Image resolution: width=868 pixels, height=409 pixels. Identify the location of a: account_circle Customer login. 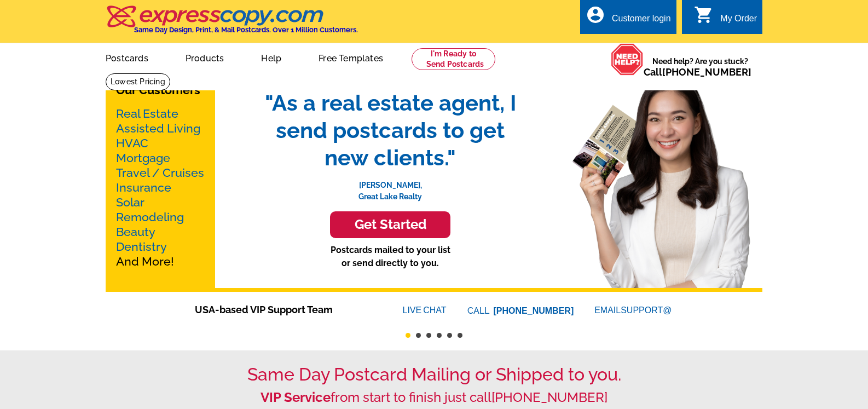
(629, 18).